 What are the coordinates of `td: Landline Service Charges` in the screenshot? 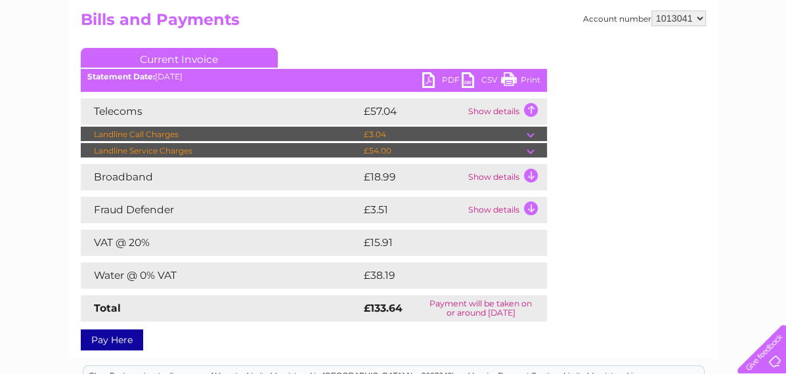 It's located at (221, 151).